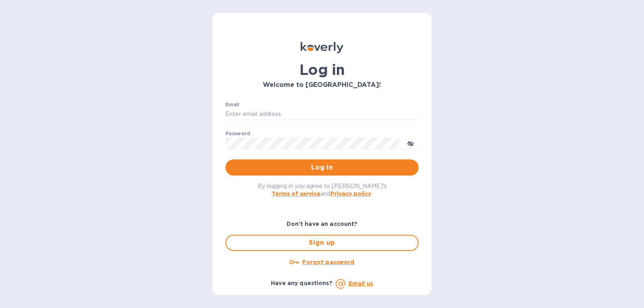 This screenshot has width=644, height=308. Describe the element at coordinates (238, 134) in the screenshot. I see `label: Password` at that location.